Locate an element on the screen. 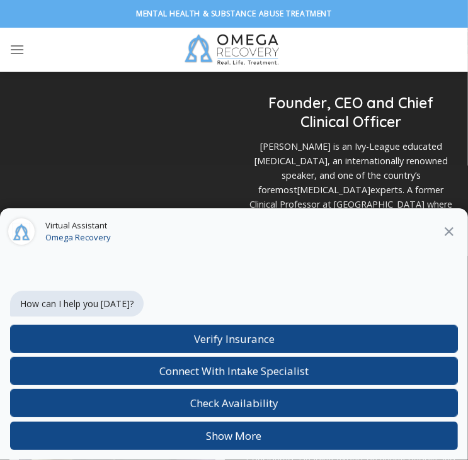 The image size is (468, 460). strong: Mental Health & Substance Abuse Treatment is located at coordinates (233, 13).